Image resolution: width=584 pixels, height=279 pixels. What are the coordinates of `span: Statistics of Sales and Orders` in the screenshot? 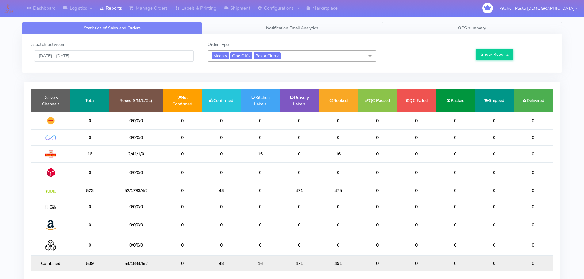 It's located at (112, 28).